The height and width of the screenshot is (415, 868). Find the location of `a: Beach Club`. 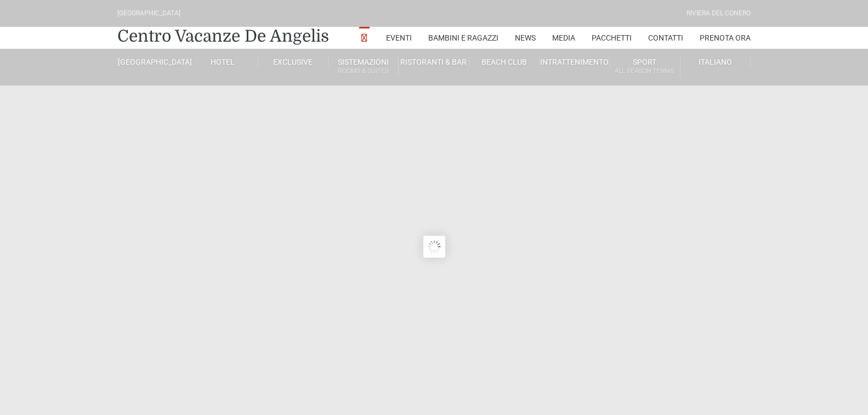

a: Beach Club is located at coordinates (504, 62).